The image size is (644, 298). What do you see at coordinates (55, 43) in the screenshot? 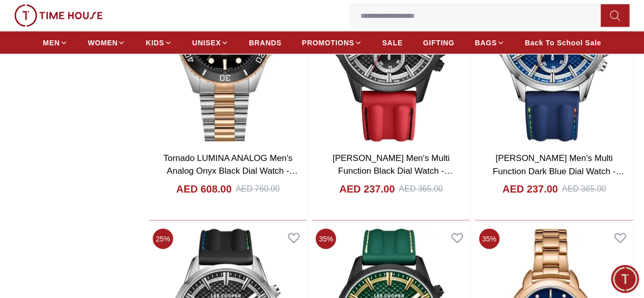
I see `a: MEN` at bounding box center [55, 43].